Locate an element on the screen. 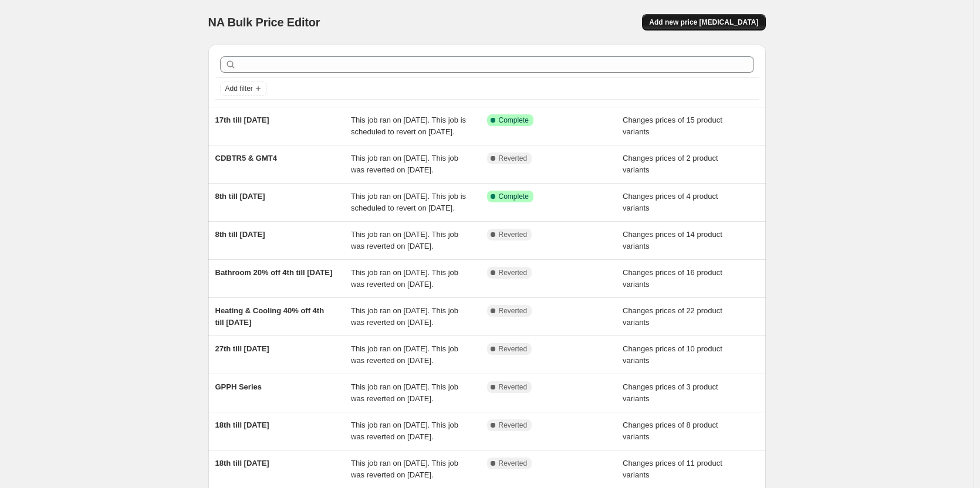 The height and width of the screenshot is (488, 980). button: Add filter is located at coordinates (243, 89).